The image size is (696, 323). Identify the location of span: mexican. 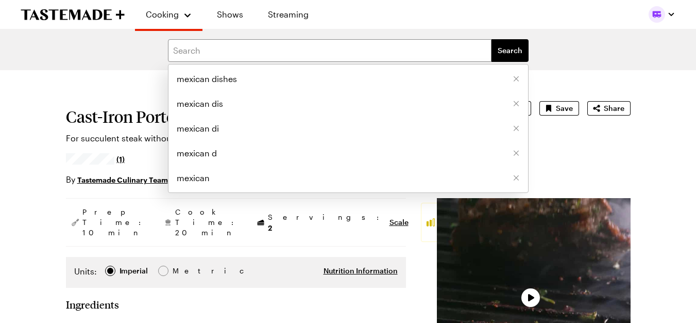
(193, 178).